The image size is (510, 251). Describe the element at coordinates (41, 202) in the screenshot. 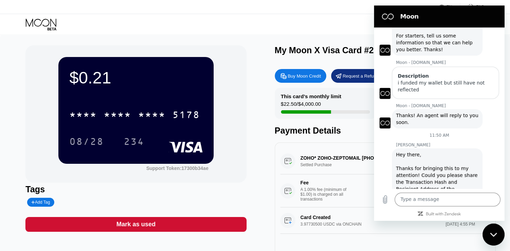

I see `div: Add Tag` at that location.